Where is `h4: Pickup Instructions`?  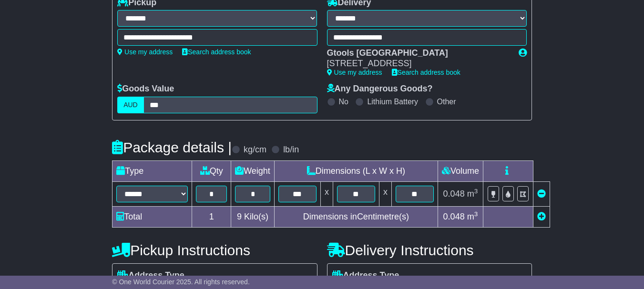 h4: Pickup Instructions is located at coordinates (214, 250).